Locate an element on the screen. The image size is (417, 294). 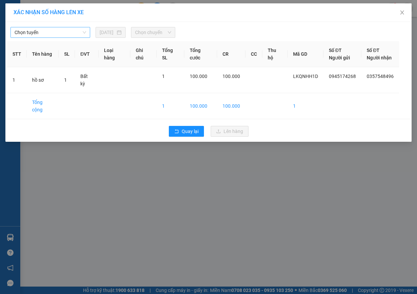
span: Chọn chuyến is located at coordinates (153, 32).